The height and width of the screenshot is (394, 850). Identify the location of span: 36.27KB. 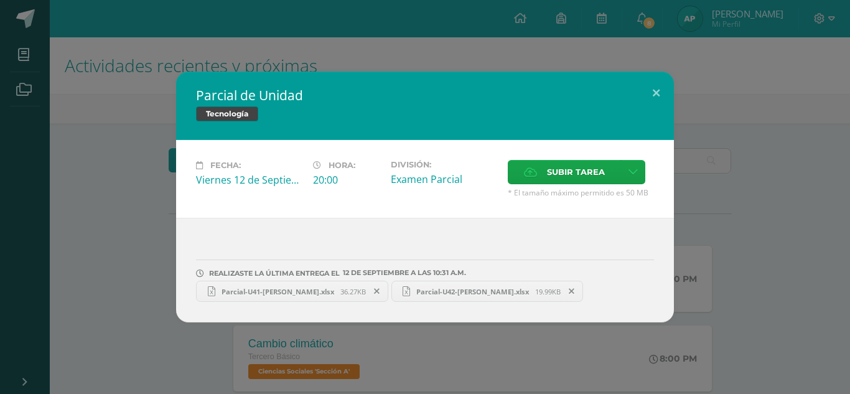
(353, 291).